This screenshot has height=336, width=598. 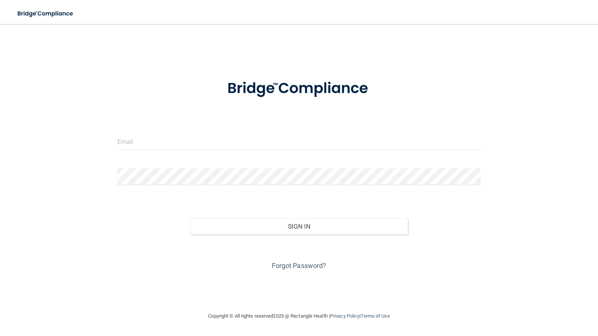 What do you see at coordinates (299, 265) in the screenshot?
I see `a: Forgot Password?` at bounding box center [299, 265].